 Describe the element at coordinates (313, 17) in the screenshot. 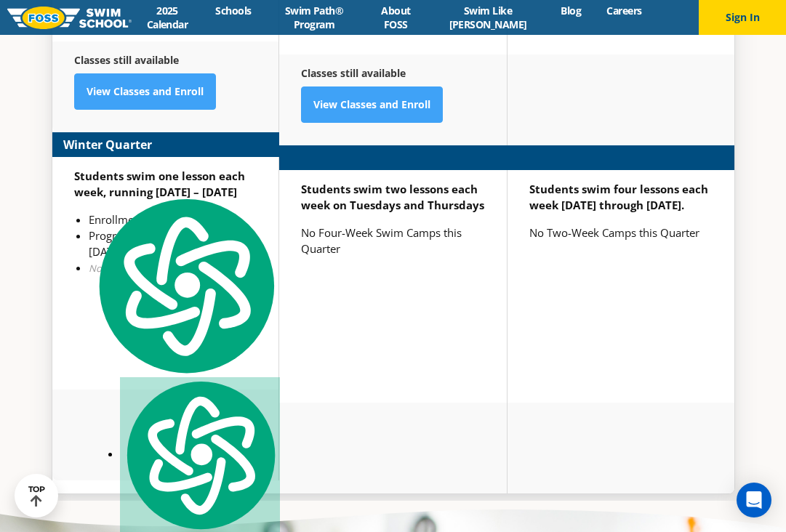

I see `a: Swim Path® Program` at that location.